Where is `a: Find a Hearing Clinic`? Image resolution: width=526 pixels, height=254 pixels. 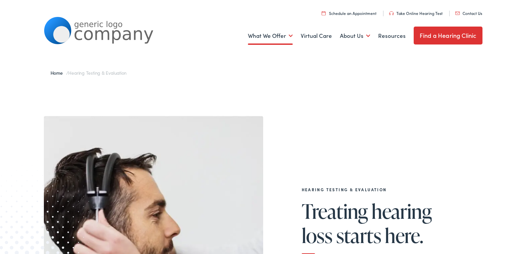
a: Find a Hearing Clinic is located at coordinates (448, 36).